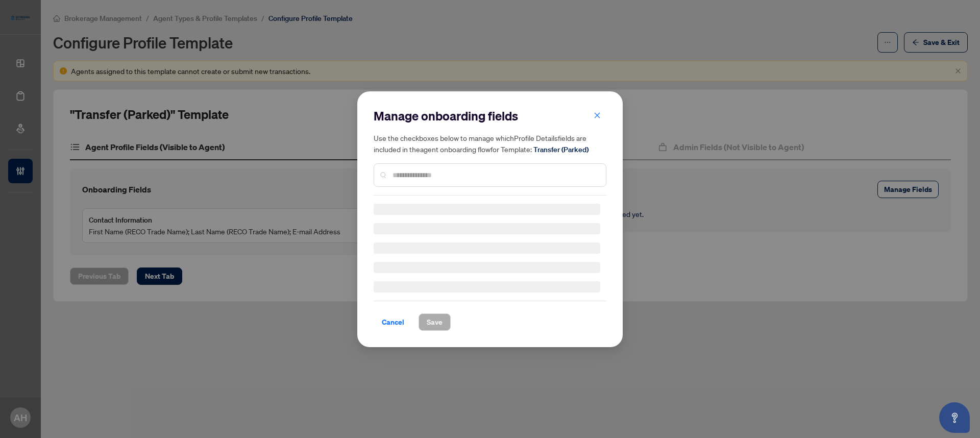  Describe the element at coordinates (393, 322) in the screenshot. I see `span: Cancel` at that location.